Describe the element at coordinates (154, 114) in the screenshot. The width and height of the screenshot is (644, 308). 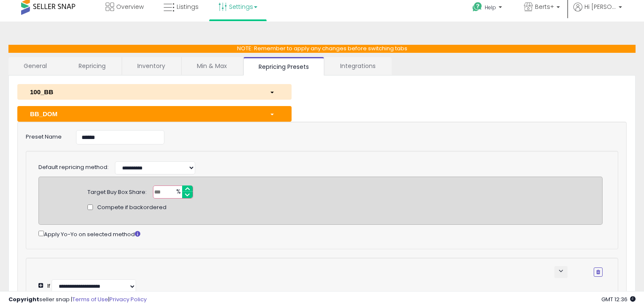
I see `button: BB_DOM` at that location.